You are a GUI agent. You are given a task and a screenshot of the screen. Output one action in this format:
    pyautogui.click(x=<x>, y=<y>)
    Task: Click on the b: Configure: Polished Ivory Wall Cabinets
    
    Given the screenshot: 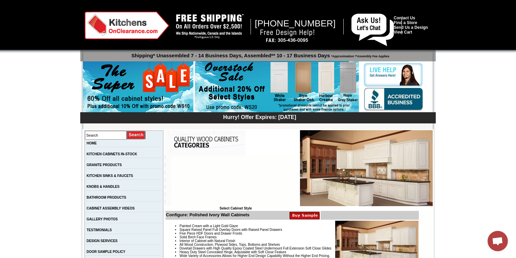 What is the action you would take?
    pyautogui.click(x=208, y=214)
    